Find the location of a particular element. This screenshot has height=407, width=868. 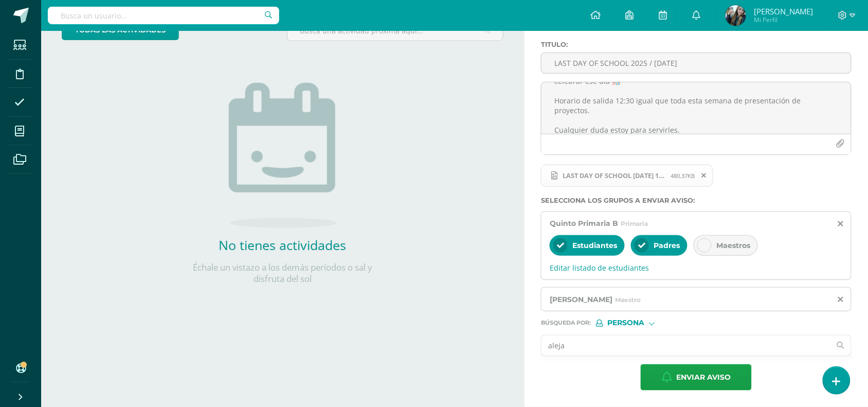

input: Titulo is located at coordinates (696, 63).